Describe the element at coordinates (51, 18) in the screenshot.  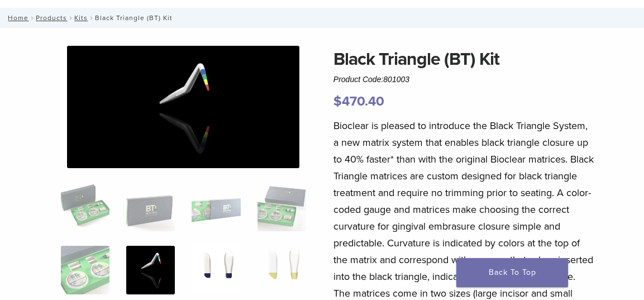
I see `a: Products` at that location.